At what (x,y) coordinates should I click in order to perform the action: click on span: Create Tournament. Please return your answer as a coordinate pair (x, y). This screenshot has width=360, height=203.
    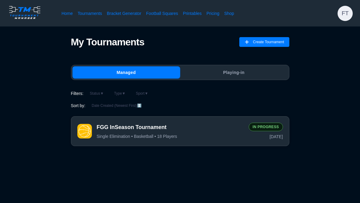
    Looking at the image, I should click on (269, 42).